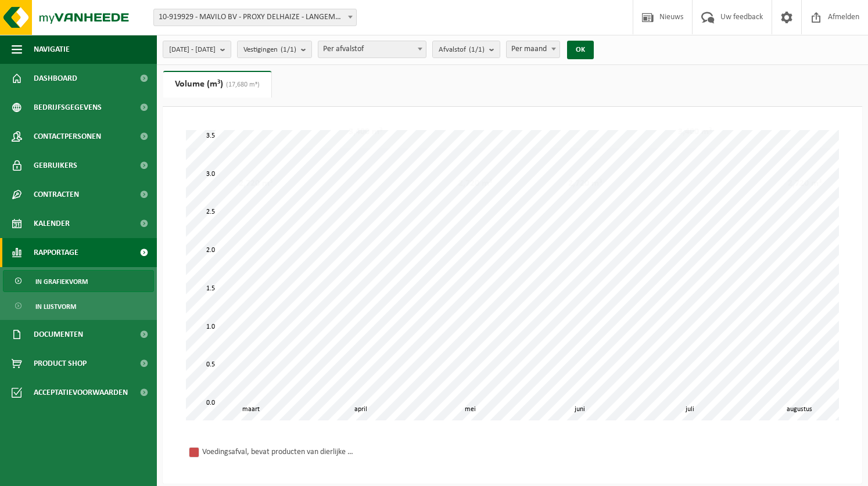  What do you see at coordinates (372, 49) in the screenshot?
I see `span: Per afvalstof` at bounding box center [372, 49].